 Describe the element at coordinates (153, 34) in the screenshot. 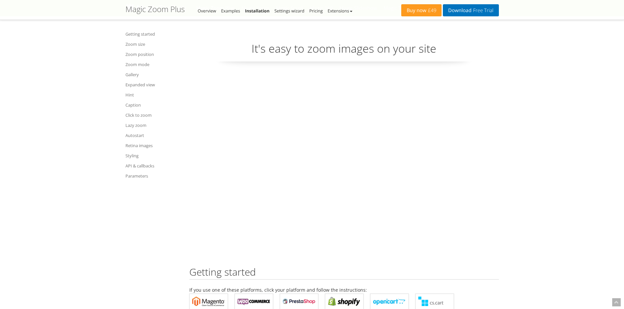

I see `a: Getting started` at that location.